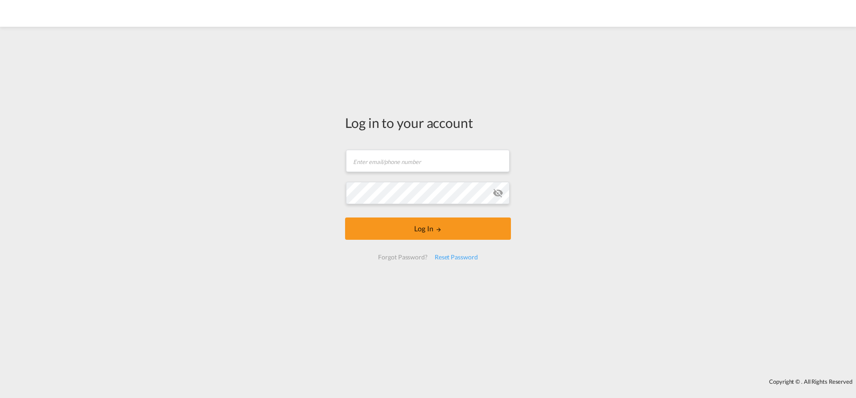  Describe the element at coordinates (403, 257) in the screenshot. I see `div: Forgot Password?` at that location.